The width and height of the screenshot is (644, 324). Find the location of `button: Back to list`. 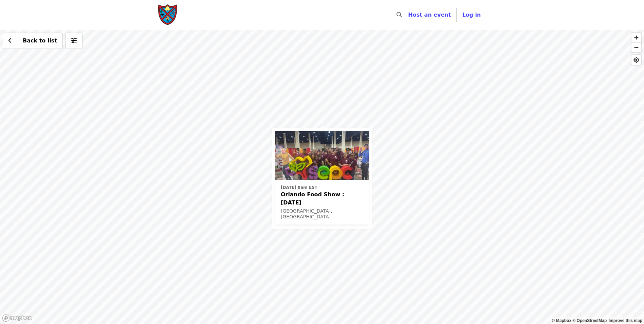

button: Back to list is located at coordinates (32, 41).